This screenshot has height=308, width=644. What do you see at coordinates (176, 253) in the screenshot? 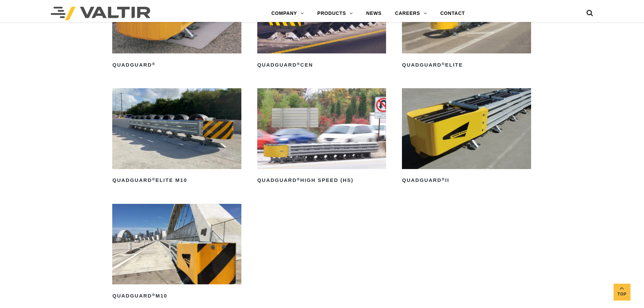
I see `a: QuadGuard®M10` at bounding box center [176, 253].